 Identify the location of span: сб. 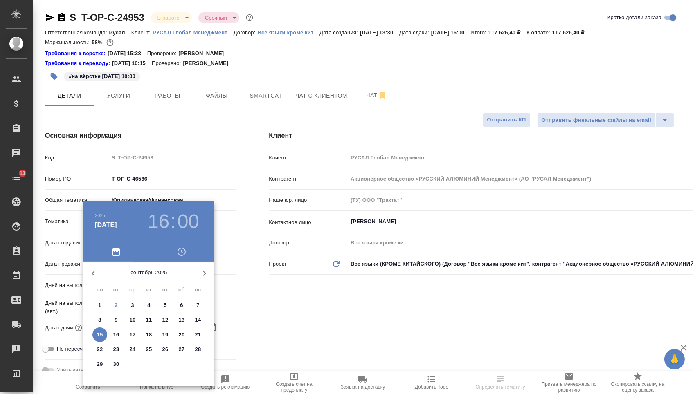
(182, 290).